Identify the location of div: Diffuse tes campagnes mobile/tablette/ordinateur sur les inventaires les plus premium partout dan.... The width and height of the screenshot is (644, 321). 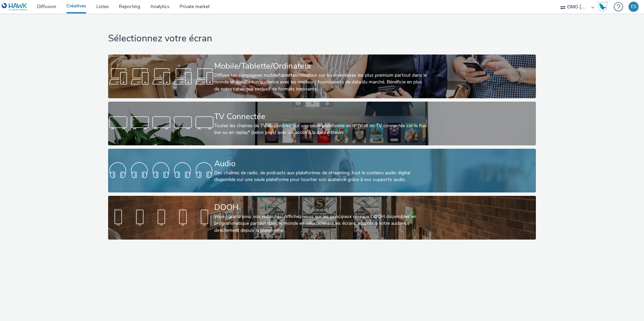
(320, 82).